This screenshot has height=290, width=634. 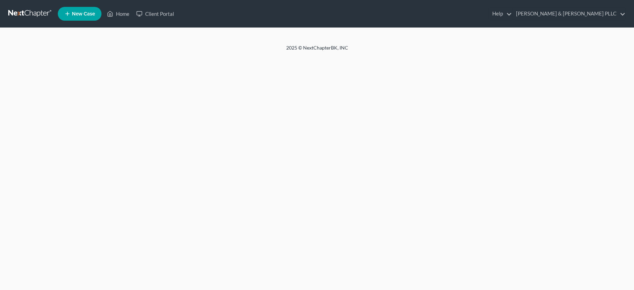 What do you see at coordinates (317, 51) in the screenshot?
I see `div: 2025 © NextChapterBK, INC` at bounding box center [317, 51].